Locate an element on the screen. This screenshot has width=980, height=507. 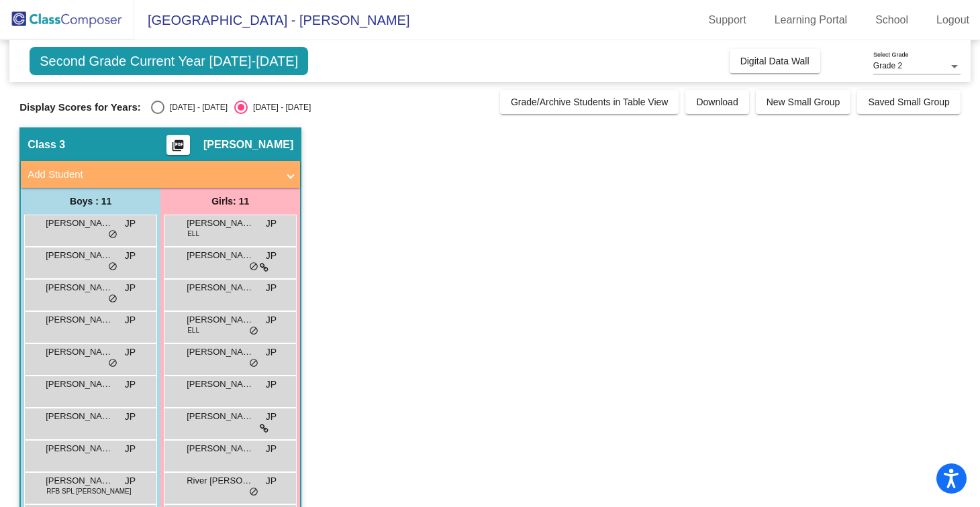
a: Logout is located at coordinates (953, 20).